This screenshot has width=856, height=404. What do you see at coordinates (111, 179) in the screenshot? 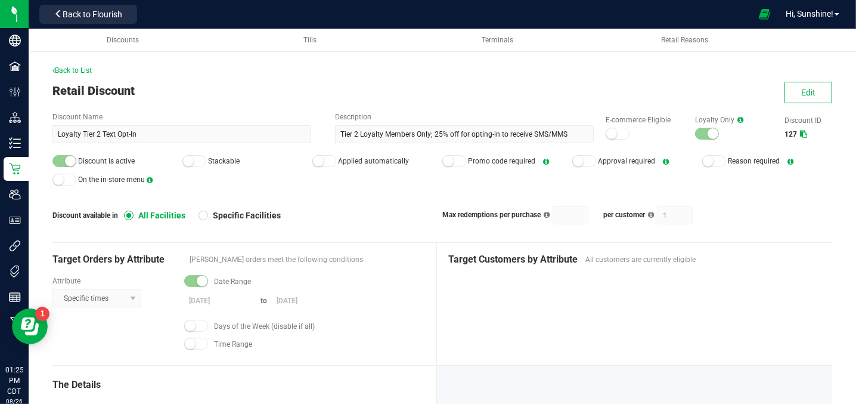
I see `span: On the in-store menu` at bounding box center [111, 179].